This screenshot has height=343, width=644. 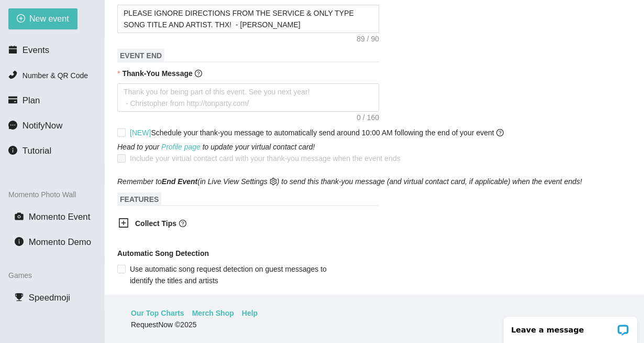 What do you see at coordinates (42, 125) in the screenshot?
I see `span: NotifyNow` at bounding box center [42, 125].